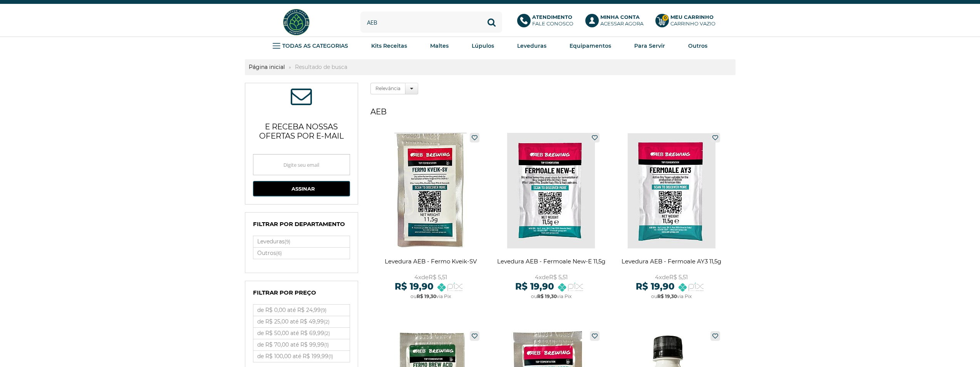 The image size is (980, 367). Describe the element at coordinates (302, 242) in the screenshot. I see `a: Leveduras(9)` at that location.